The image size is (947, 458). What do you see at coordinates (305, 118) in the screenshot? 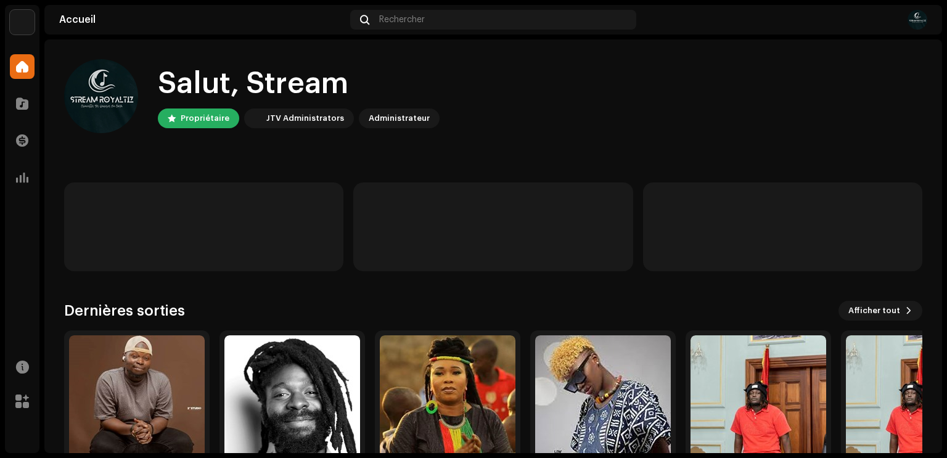
I see `div: JTV Administrators` at bounding box center [305, 118].